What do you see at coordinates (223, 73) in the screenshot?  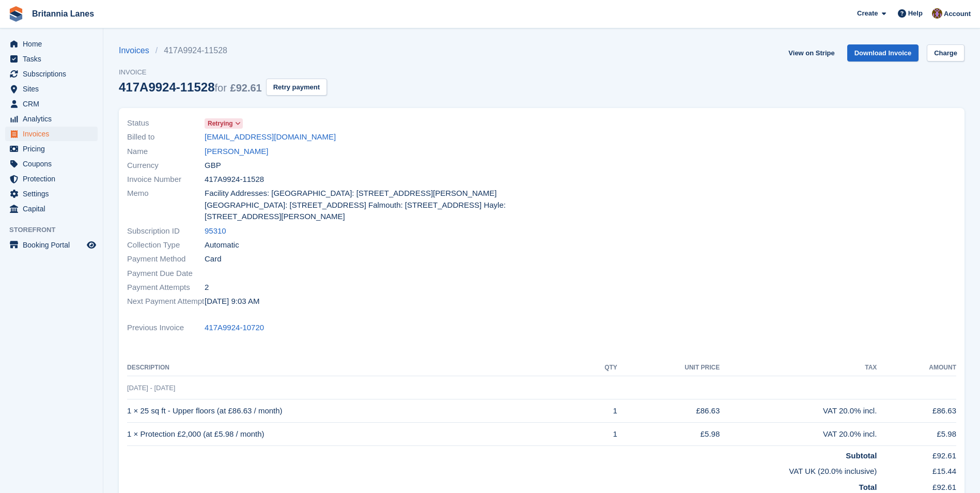 I see `span: Invoice` at bounding box center [223, 73].